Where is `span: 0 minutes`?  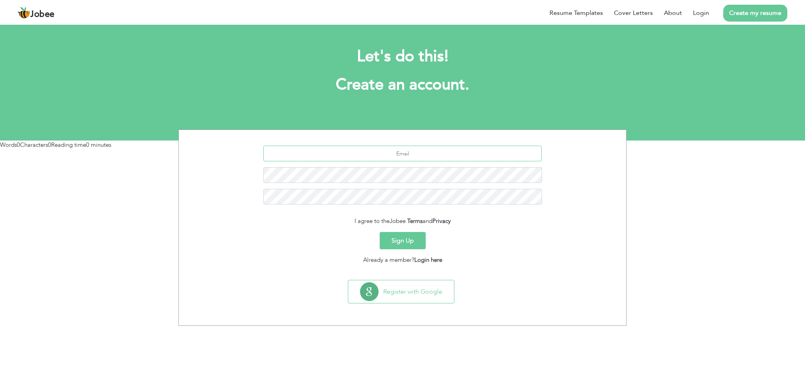 span: 0 minutes is located at coordinates (99, 145).